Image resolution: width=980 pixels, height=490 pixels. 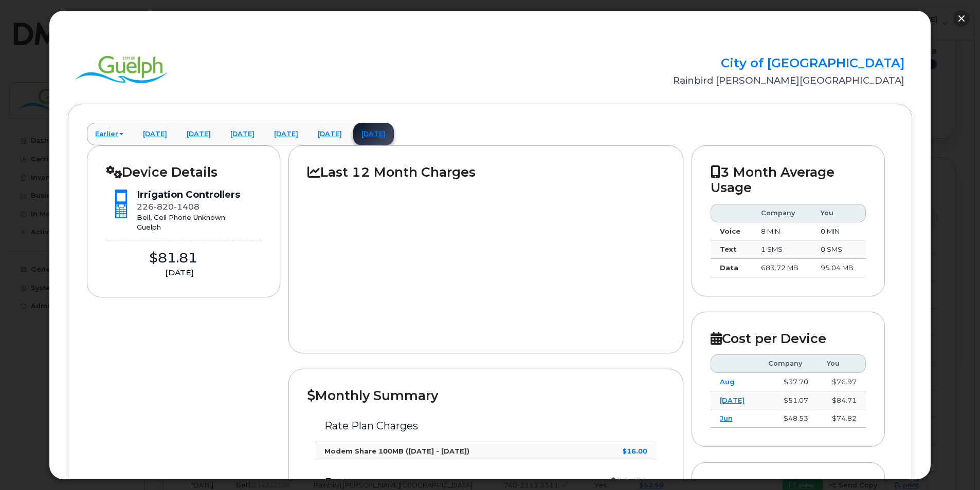 What do you see at coordinates (442, 483) in the screenshot?
I see `h3: Features` at bounding box center [442, 483].